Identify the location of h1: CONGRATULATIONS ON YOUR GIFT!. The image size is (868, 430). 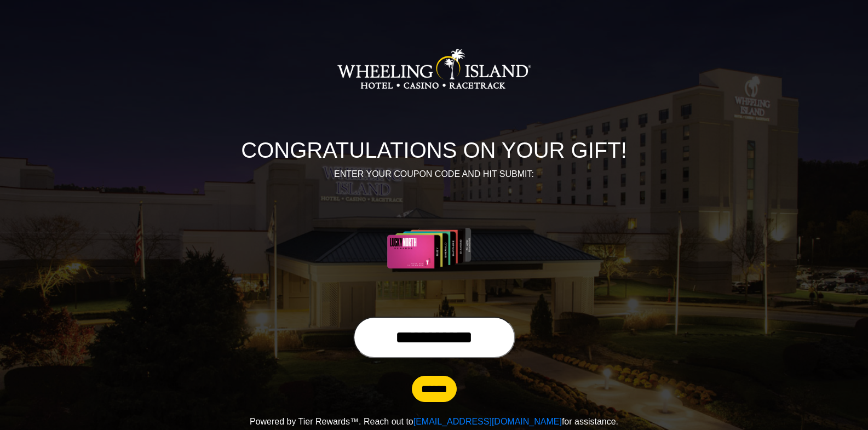
(434, 150).